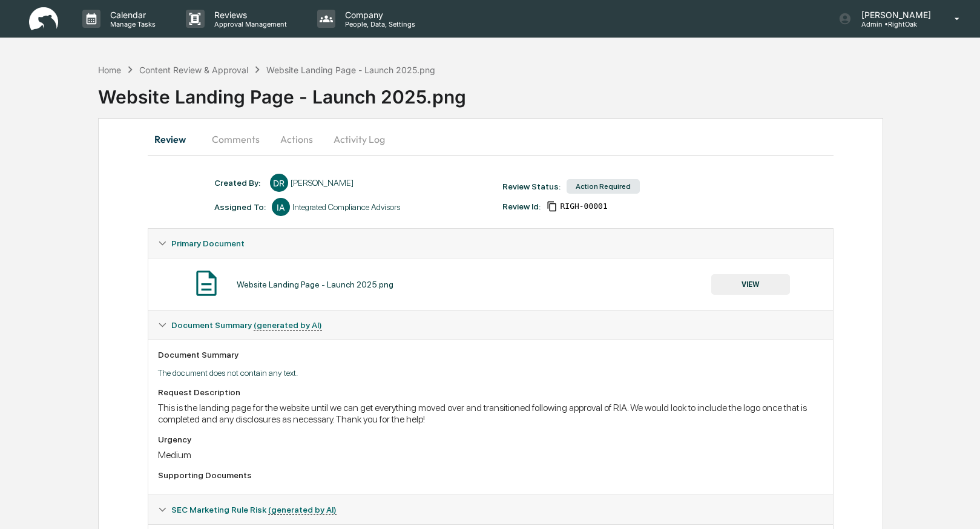 The height and width of the screenshot is (529, 980). Describe the element at coordinates (281, 207) in the screenshot. I see `div: IA` at that location.